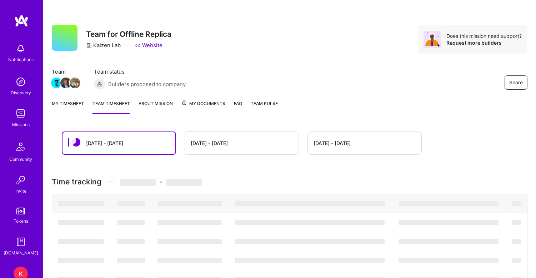 The height and width of the screenshot is (278, 536). Describe the element at coordinates (516, 82) in the screenshot. I see `span: Share` at that location.